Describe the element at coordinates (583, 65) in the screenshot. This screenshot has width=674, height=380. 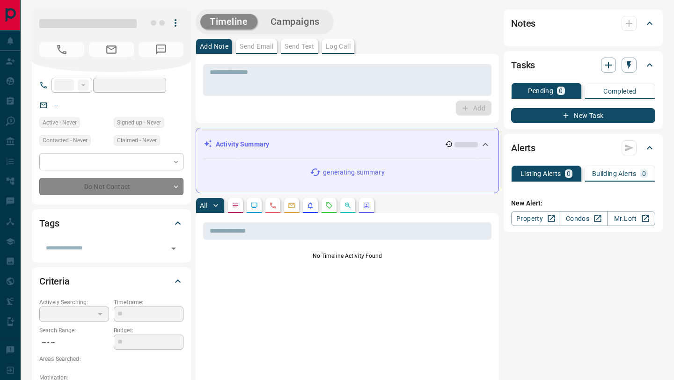
I see `div: Tasks` at that location.